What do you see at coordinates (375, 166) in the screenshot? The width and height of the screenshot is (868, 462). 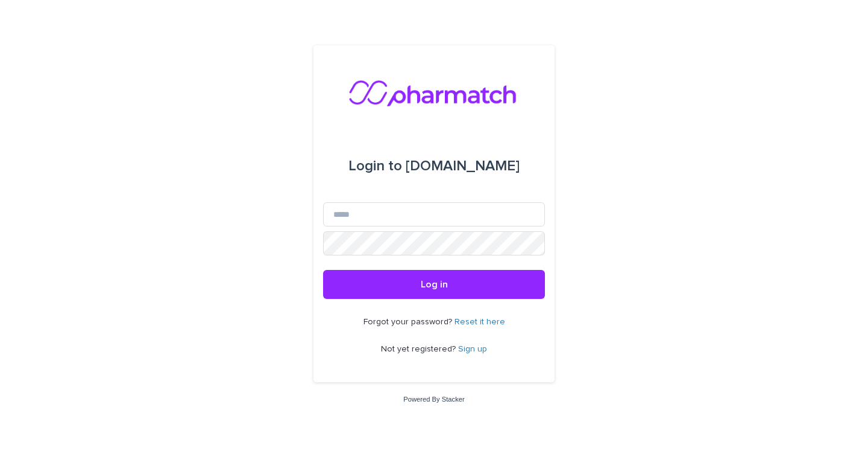 I see `span: Login to` at bounding box center [375, 166].